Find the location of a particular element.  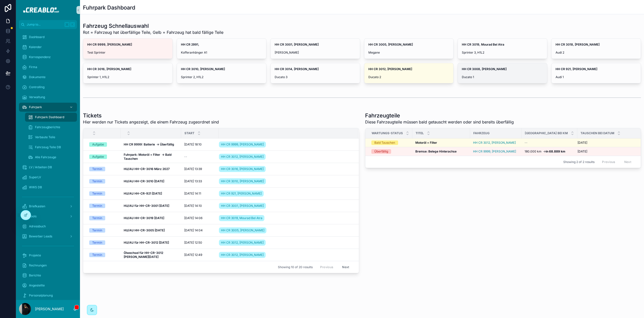

a: Bewerber Leads is located at coordinates (48, 236).